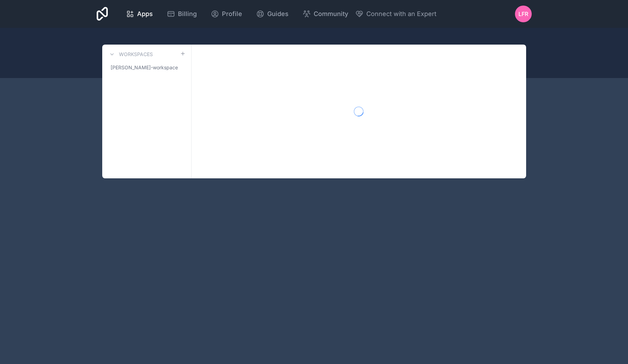  Describe the element at coordinates (401, 14) in the screenshot. I see `span: Connect with an Expert` at that location.